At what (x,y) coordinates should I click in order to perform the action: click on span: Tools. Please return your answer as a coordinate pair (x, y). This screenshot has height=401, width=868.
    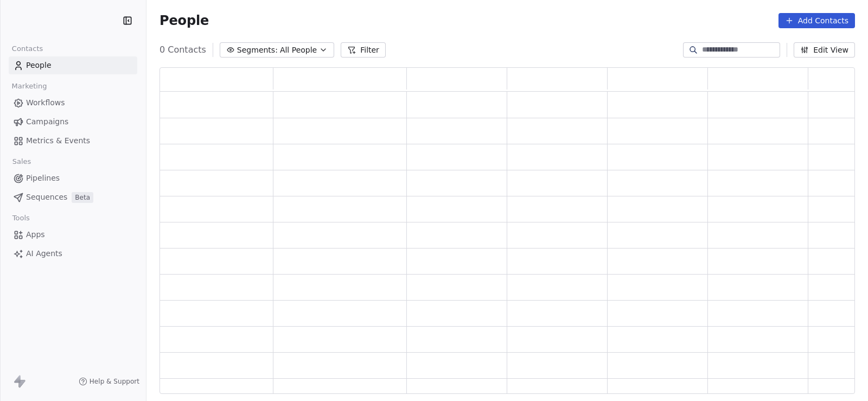
    Looking at the image, I should click on (21, 218).